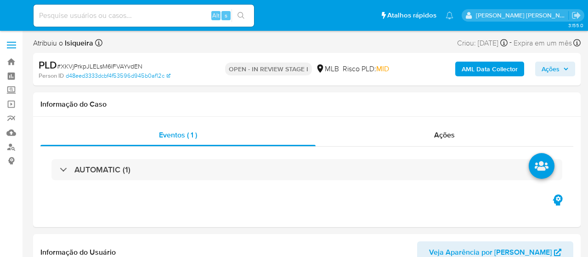 The height and width of the screenshot is (257, 588). Describe the element at coordinates (178, 135) in the screenshot. I see `span: Eventos ( 1 )` at that location.